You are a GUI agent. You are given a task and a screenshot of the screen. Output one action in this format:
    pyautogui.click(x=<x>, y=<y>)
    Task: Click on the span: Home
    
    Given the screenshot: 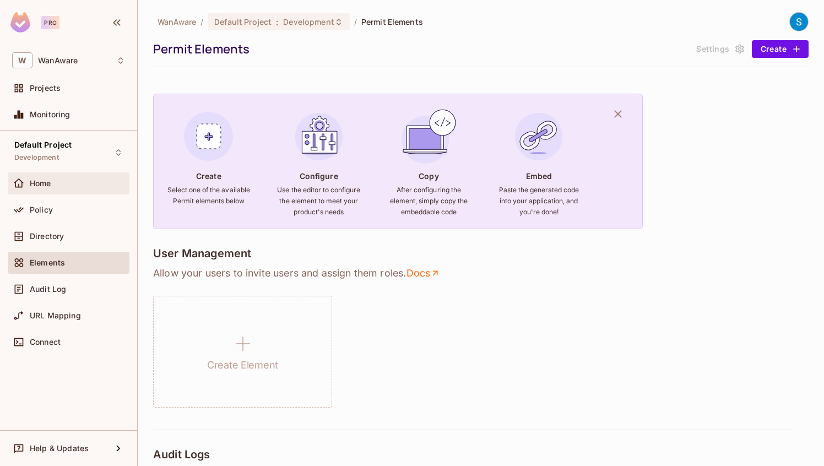 What is the action you would take?
    pyautogui.click(x=40, y=183)
    